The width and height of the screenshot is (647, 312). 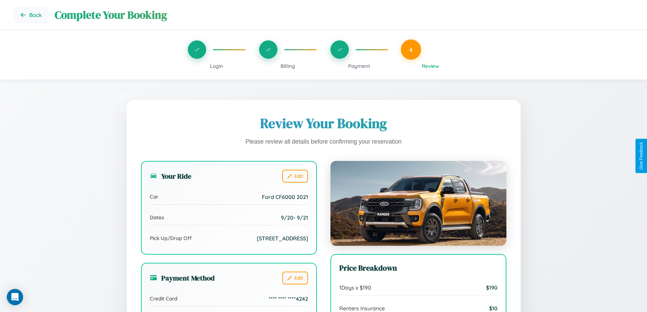 I want to click on span: Renters Insurance, so click(x=362, y=308).